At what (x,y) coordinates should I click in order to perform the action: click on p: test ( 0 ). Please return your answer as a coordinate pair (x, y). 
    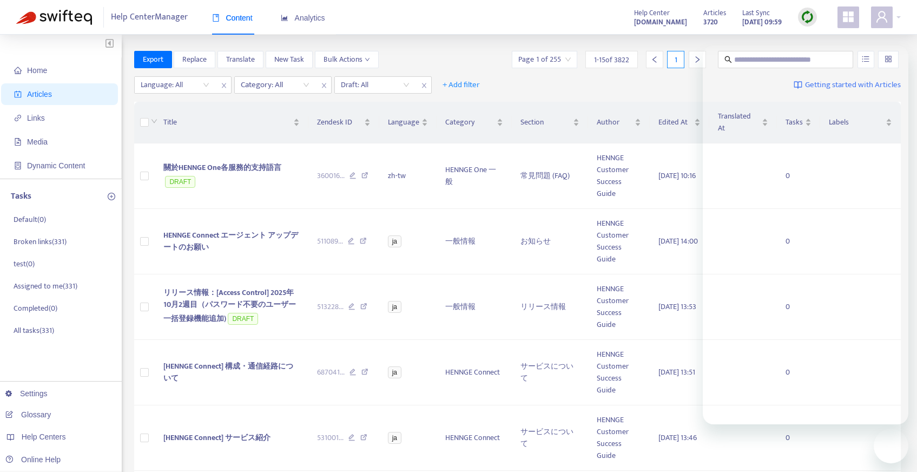
    Looking at the image, I should click on (24, 264).